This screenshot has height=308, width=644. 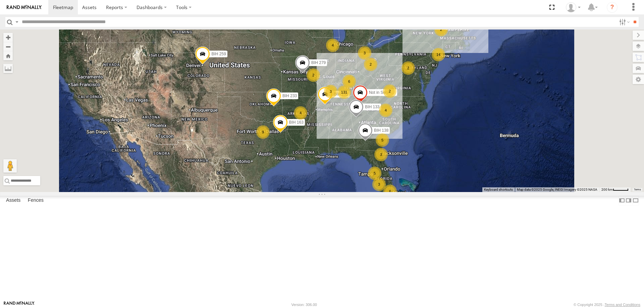 What do you see at coordinates (622, 200) in the screenshot?
I see `label: Dock Summary Table to the Left` at bounding box center [622, 200].